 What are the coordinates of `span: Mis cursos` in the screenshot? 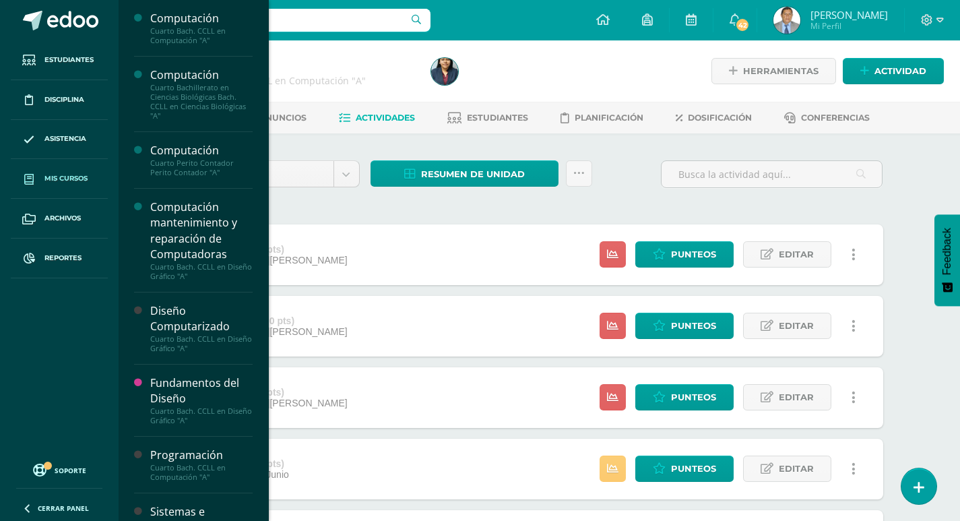 It's located at (66, 179).